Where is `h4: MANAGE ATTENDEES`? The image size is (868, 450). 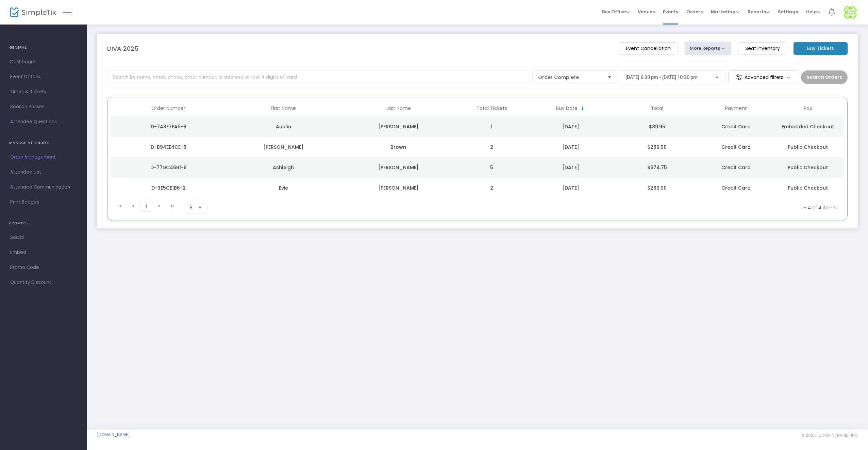
h4: MANAGE ATTENDEES is located at coordinates (43, 143).